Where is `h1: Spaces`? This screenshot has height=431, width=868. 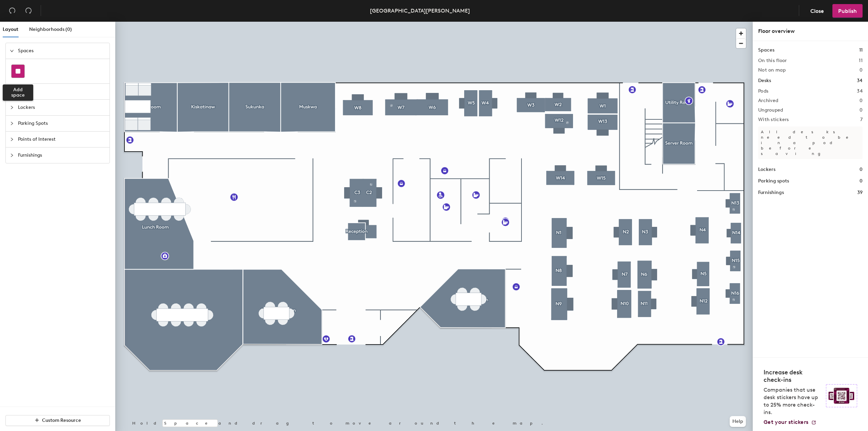
h1: Spaces is located at coordinates (766, 50).